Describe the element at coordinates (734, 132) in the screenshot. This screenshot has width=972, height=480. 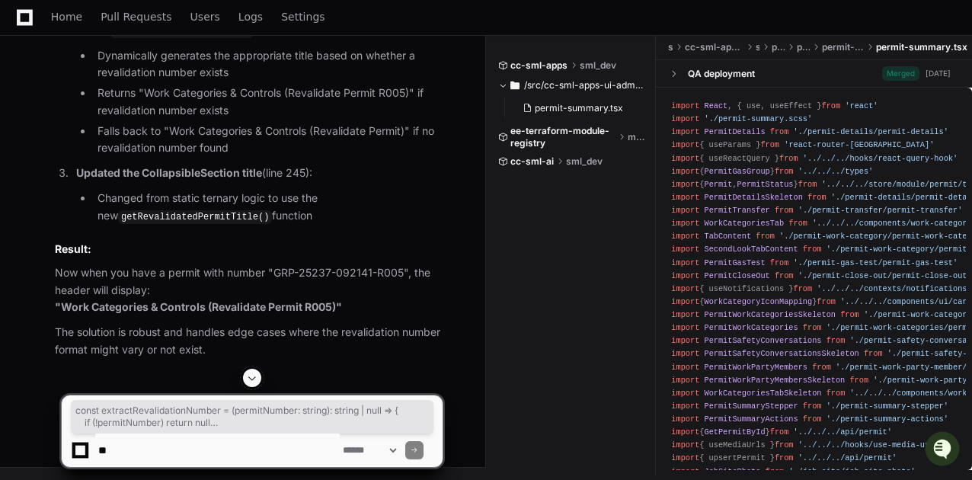
I see `span: PermitDetails` at that location.